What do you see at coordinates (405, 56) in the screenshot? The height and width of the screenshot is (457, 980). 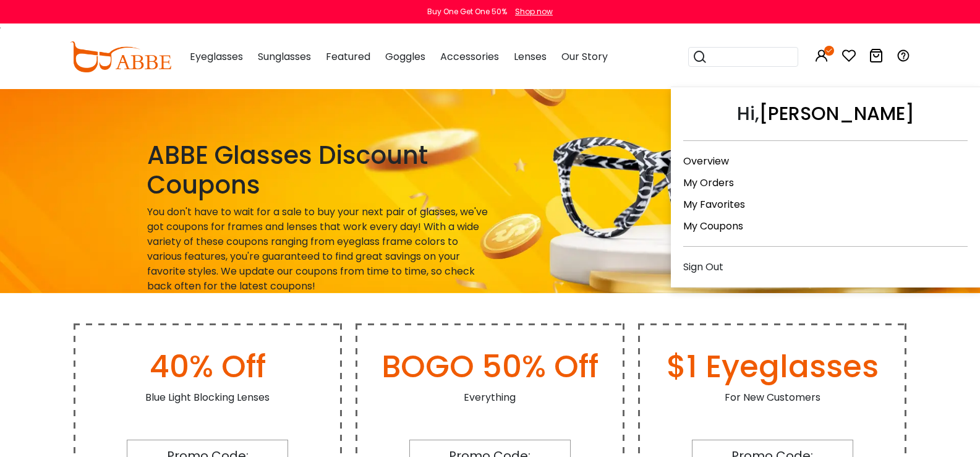 I see `span: Goggles` at bounding box center [405, 56].